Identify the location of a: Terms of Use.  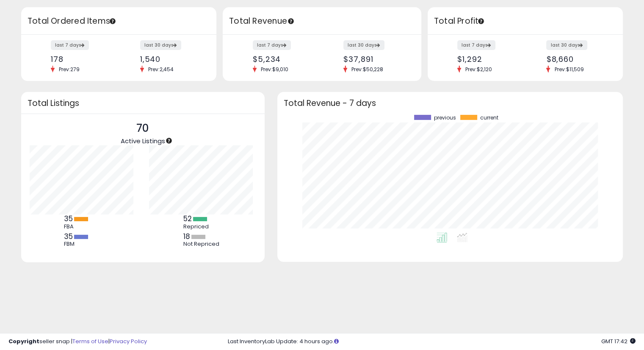
(90, 341).